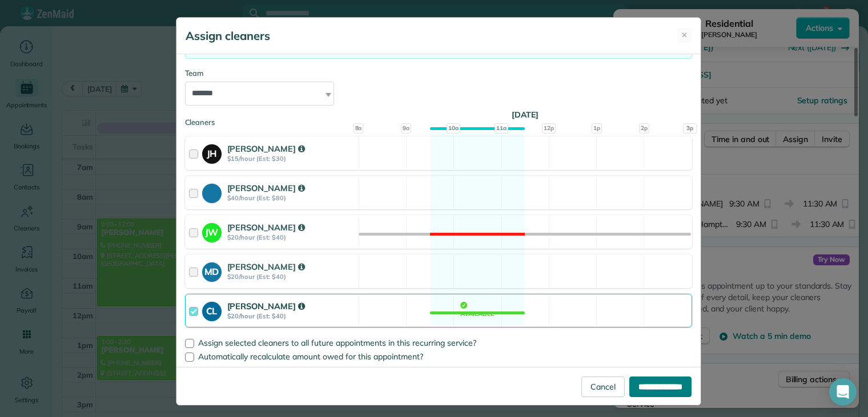 This screenshot has width=868, height=417. Describe the element at coordinates (439, 74) in the screenshot. I see `div: Team` at that location.